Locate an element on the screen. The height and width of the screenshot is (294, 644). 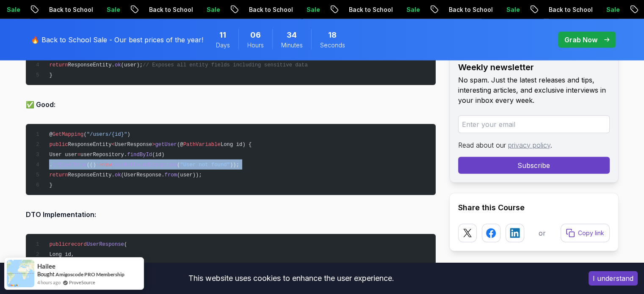
span: Minutes is located at coordinates (292, 45).